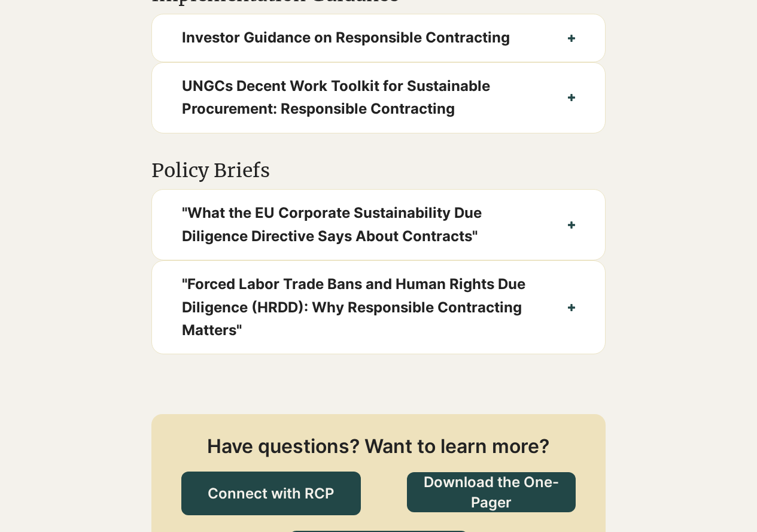 This screenshot has height=532, width=757. I want to click on span: Download the One-Pager, so click(491, 492).